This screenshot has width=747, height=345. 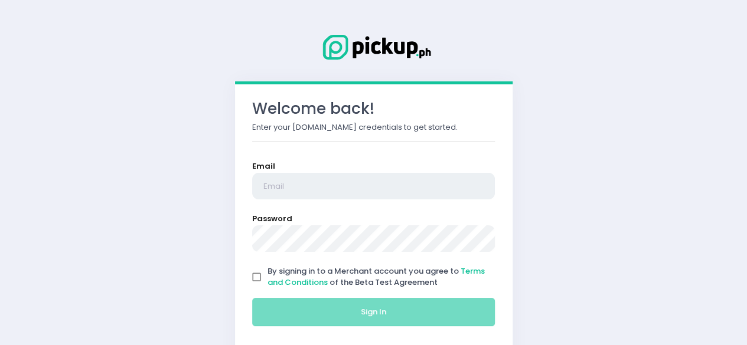 What do you see at coordinates (374, 47) in the screenshot?
I see `img: Logo` at bounding box center [374, 47].